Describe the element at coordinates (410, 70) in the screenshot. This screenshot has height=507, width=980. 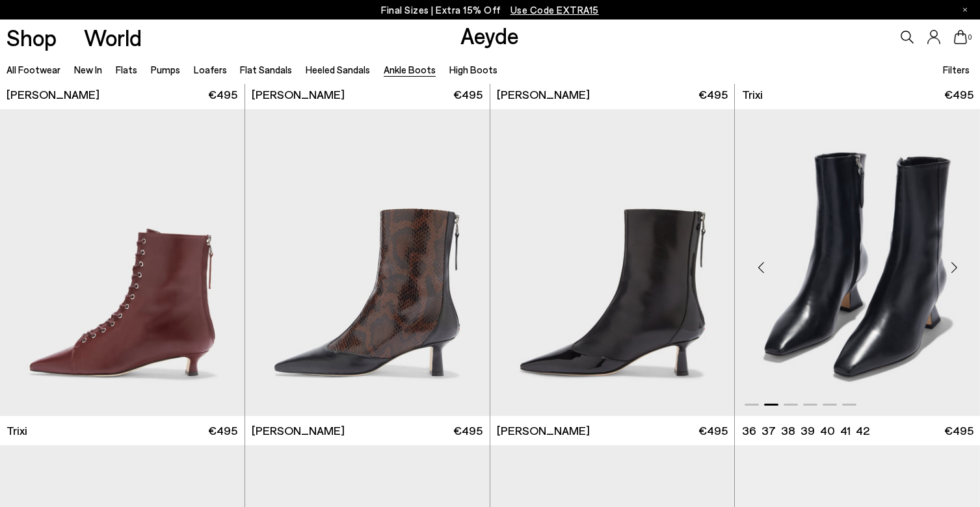
I see `a: Ankle Boots` at that location.